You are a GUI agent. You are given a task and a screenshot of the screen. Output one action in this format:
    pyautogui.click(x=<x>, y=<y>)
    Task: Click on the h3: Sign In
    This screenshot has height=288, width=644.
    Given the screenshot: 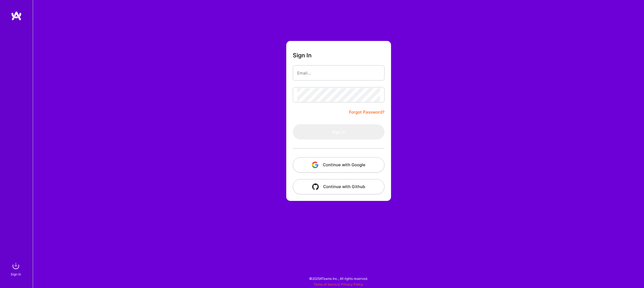 What is the action you would take?
    pyautogui.click(x=302, y=55)
    